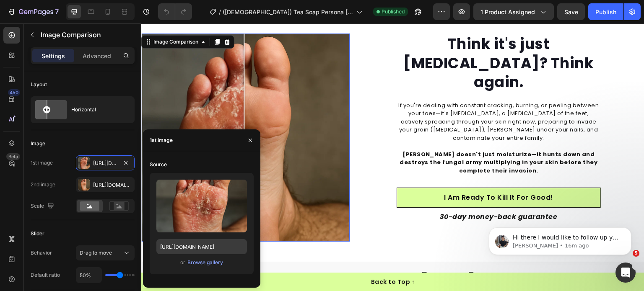 The image size is (644, 291). What do you see at coordinates (86, 35) in the screenshot?
I see `p: Image Comparison` at bounding box center [86, 35].